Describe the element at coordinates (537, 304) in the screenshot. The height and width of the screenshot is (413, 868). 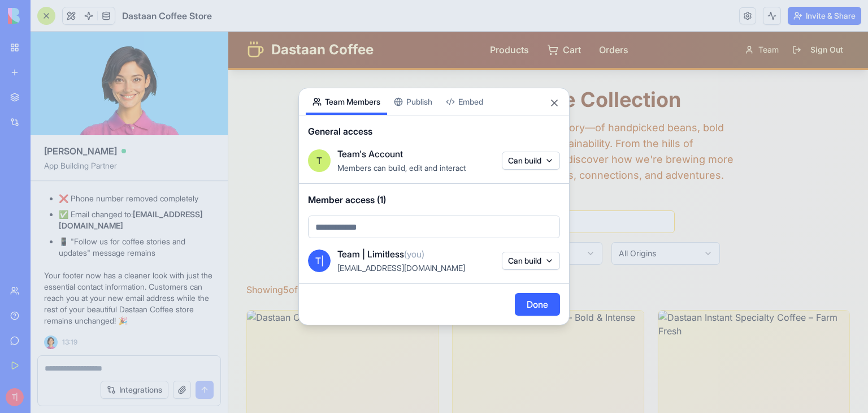
I see `button: Done` at that location.